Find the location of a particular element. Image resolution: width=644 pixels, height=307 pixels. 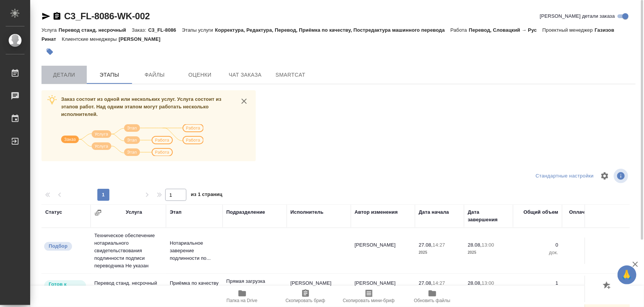

p: Перевод, Словацкий → Рус is located at coordinates (506, 30).